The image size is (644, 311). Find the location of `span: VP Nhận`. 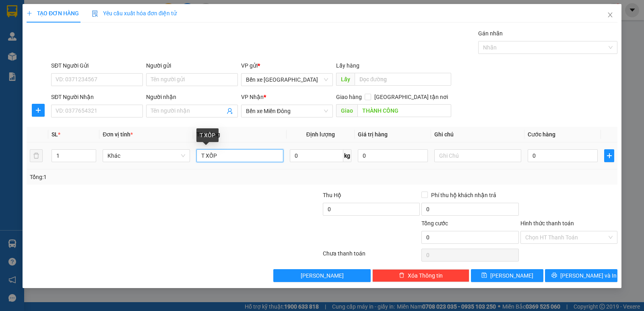

span: VP Nhận is located at coordinates (252, 97).